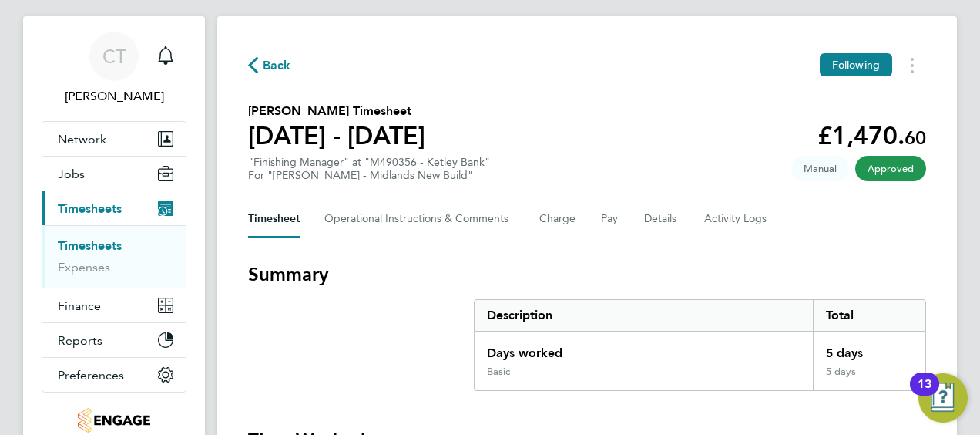  What do you see at coordinates (114, 174) in the screenshot?
I see `button: Jobs` at bounding box center [114, 174].